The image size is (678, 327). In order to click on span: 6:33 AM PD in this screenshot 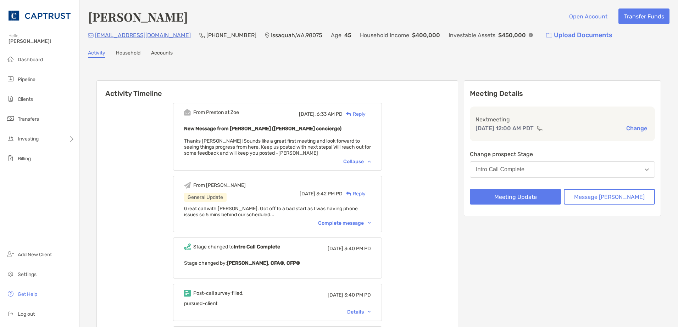, I will do `click(329, 114)`.